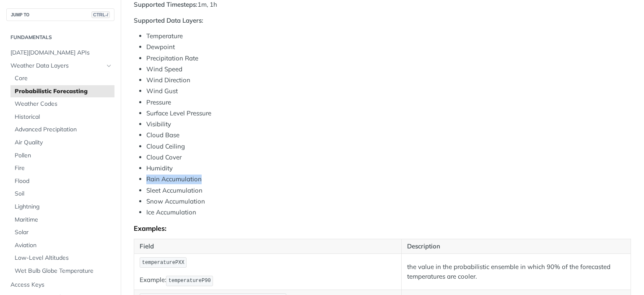 The image size is (644, 295). What do you see at coordinates (389, 58) in the screenshot?
I see `li: Precipitation Rate` at bounding box center [389, 58].